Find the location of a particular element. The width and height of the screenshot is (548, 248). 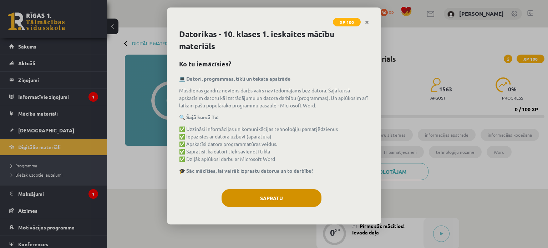

p: ✅ Uzzināsi informācijas un komunikācijas tehnoloģiju pamatjēdzienus ✅ Iepazīsies ar datora uzbūvi... is located at coordinates (274, 144).